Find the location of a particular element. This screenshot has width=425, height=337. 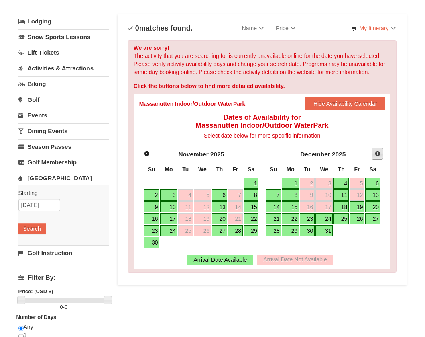

h4: Filter By: is located at coordinates (64, 278).